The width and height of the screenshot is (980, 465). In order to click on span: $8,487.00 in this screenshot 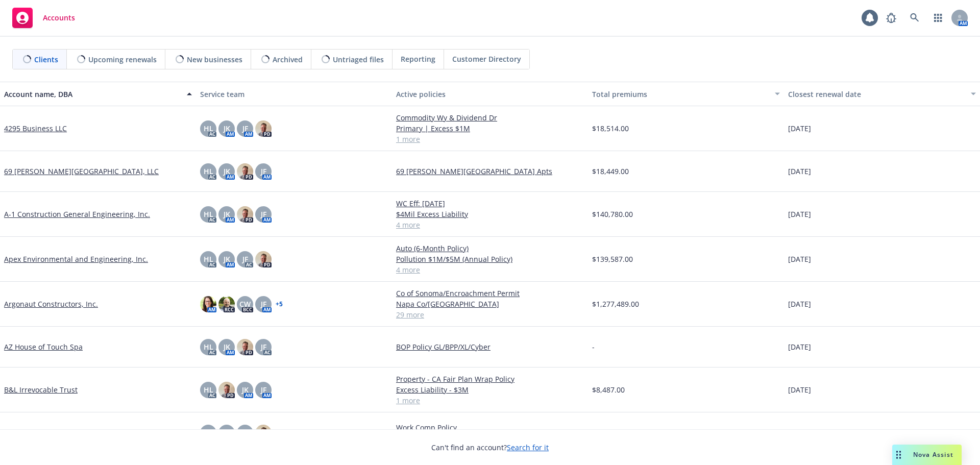, I will do `click(608, 389)`.